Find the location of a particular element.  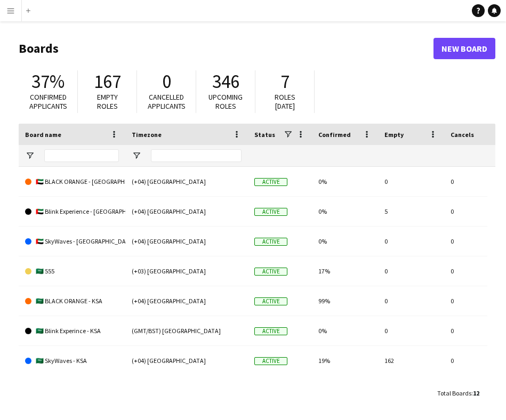

span: Status is located at coordinates (264, 134).